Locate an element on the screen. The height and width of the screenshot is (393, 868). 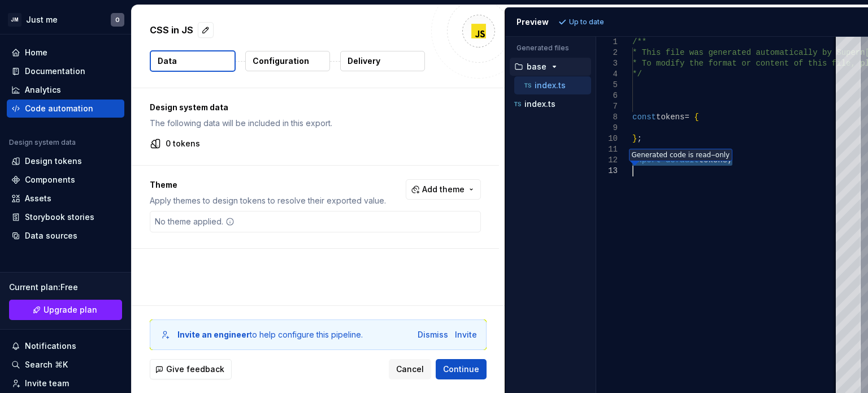
div: 6 is located at coordinates (608, 96).